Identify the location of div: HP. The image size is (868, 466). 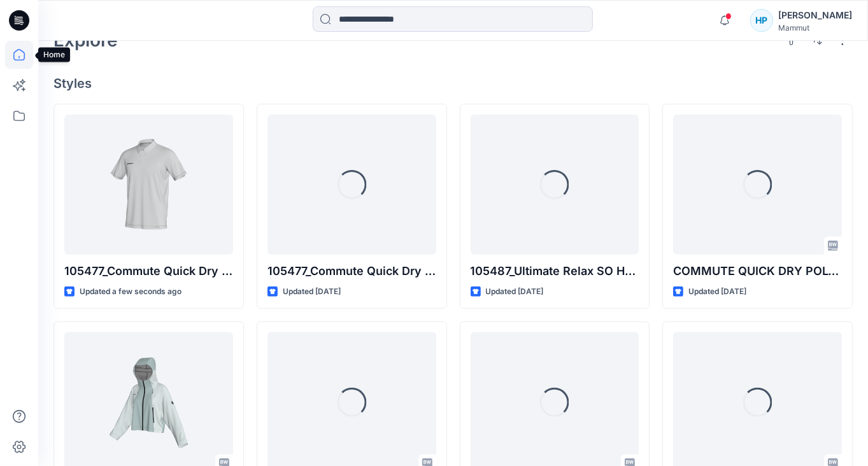
(762, 20).